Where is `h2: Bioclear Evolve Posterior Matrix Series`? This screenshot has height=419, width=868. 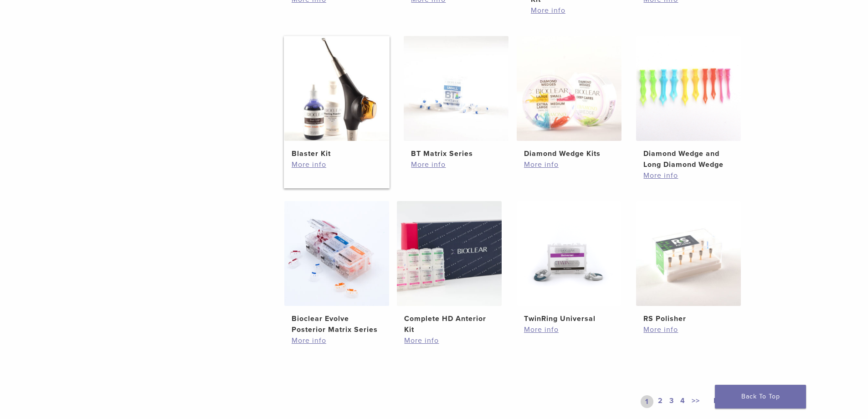 h2: Bioclear Evolve Posterior Matrix Series is located at coordinates (337, 324).